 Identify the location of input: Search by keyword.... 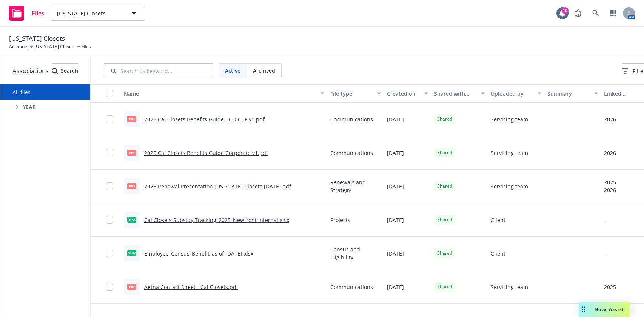
(158, 71).